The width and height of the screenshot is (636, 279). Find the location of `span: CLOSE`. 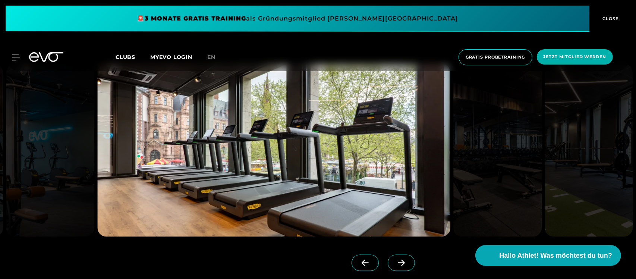

span: CLOSE is located at coordinates (610, 19).